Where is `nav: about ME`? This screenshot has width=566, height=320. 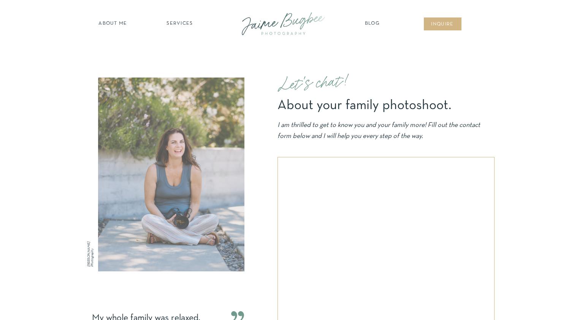 nav: about ME is located at coordinates (113, 24).